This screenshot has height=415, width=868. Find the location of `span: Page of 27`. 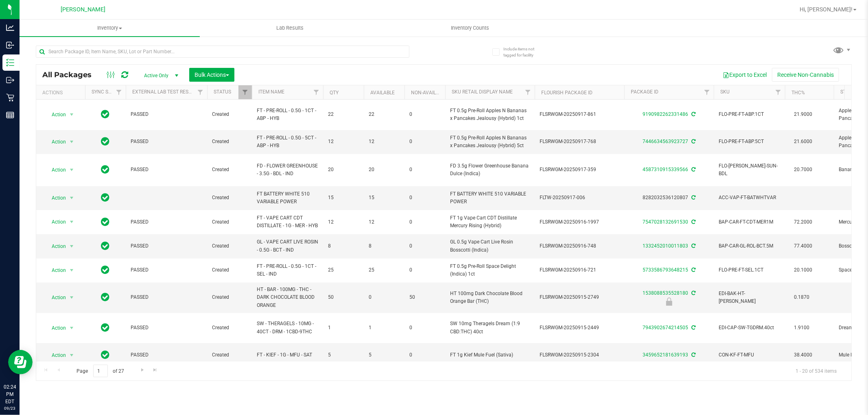

span: Page of 27 is located at coordinates (100, 371).